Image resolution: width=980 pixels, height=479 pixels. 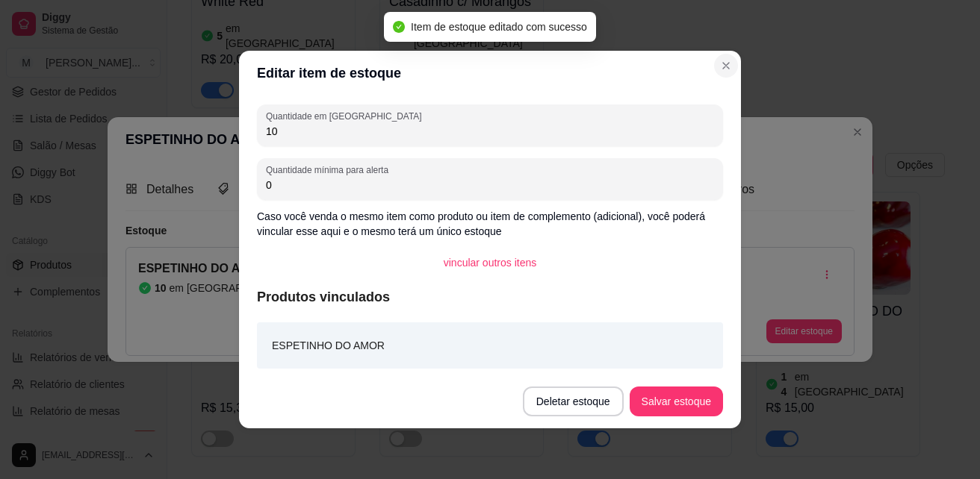 I want to click on button: Close, so click(x=726, y=66).